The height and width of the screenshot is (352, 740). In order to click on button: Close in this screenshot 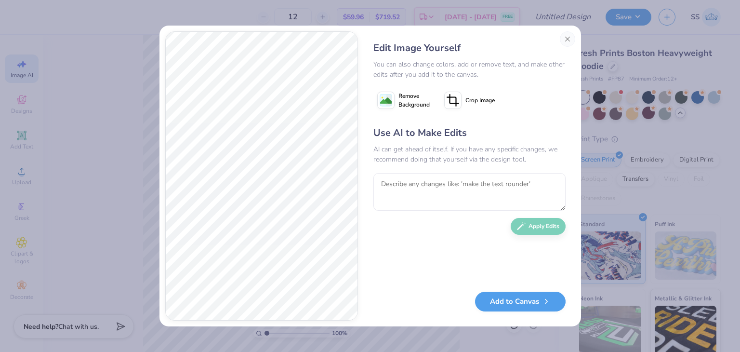, I will do `click(568, 39)`.